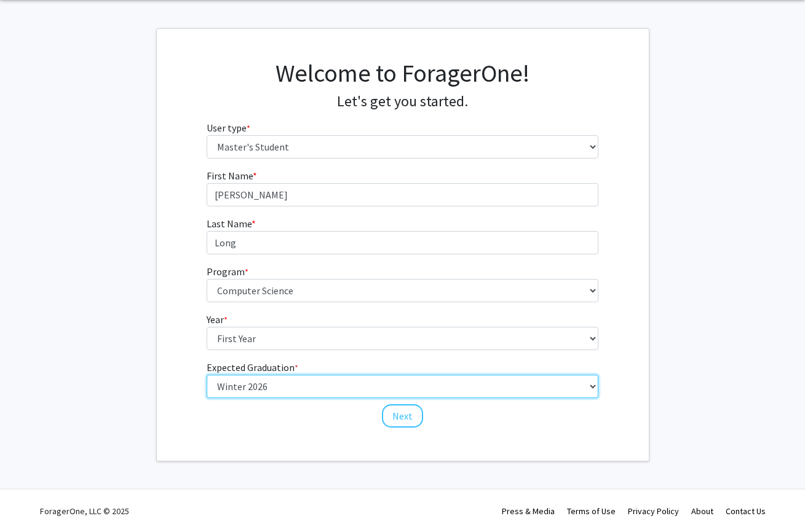 The height and width of the screenshot is (532, 805). Describe the element at coordinates (402, 73) in the screenshot. I see `h1: Welcome to ForagerOne!` at that location.